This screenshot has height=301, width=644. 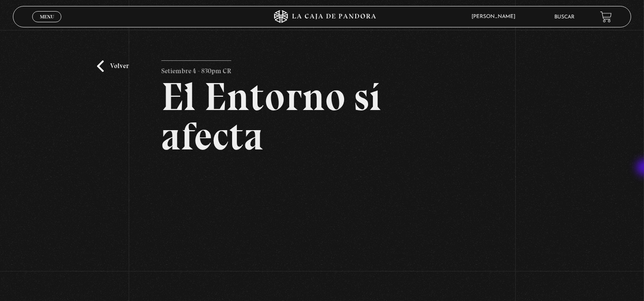 What do you see at coordinates (564, 17) in the screenshot?
I see `a: Buscar` at bounding box center [564, 17].